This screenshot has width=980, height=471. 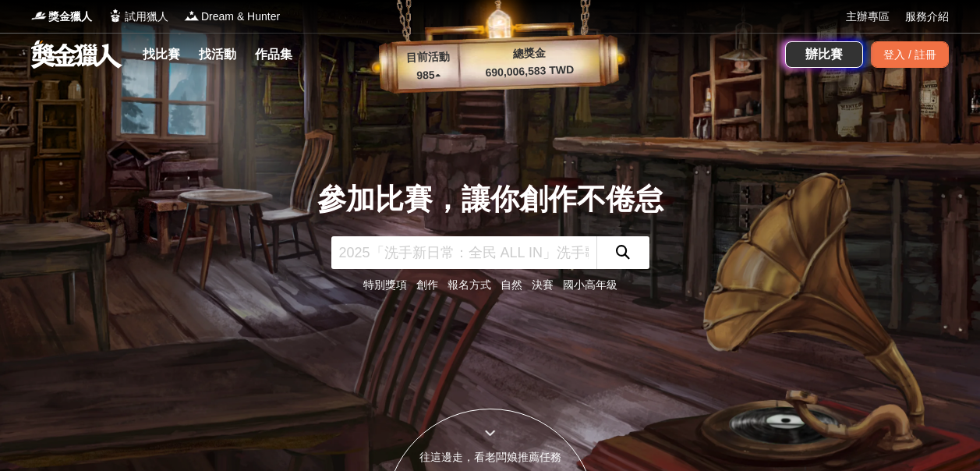 What do you see at coordinates (70, 16) in the screenshot?
I see `span: 獎金獵人` at bounding box center [70, 16].